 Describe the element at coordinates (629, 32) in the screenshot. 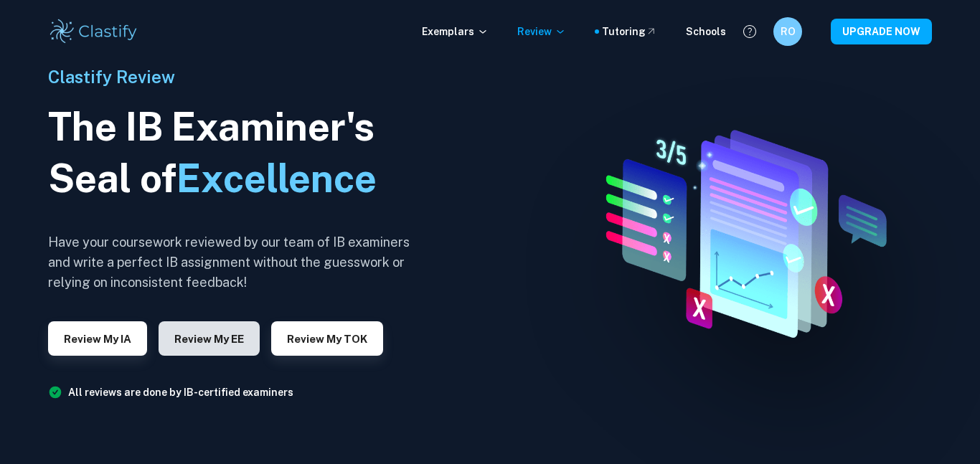

I see `div: Tutoring` at that location.